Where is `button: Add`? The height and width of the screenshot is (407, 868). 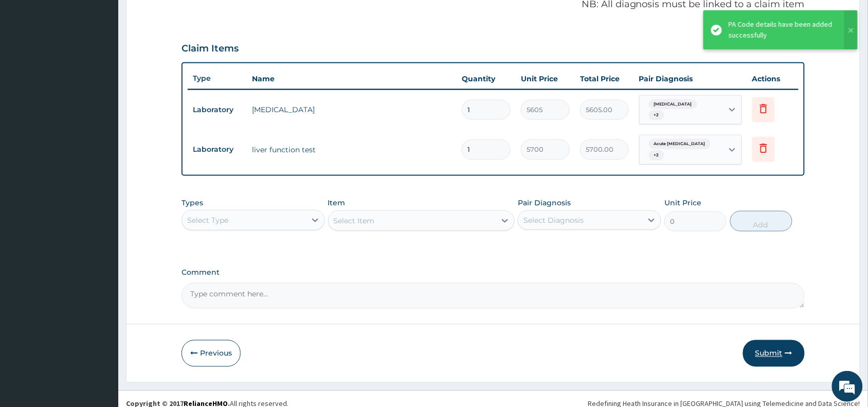 button: Add is located at coordinates (761, 221).